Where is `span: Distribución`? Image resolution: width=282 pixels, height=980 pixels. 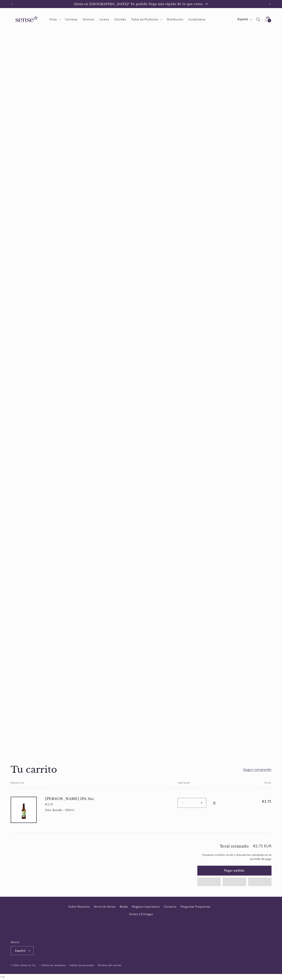 span: Distribución is located at coordinates (175, 19).